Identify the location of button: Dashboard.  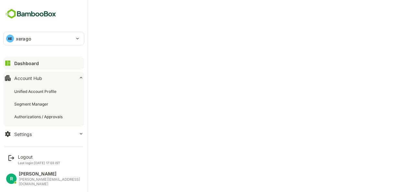
(44, 63).